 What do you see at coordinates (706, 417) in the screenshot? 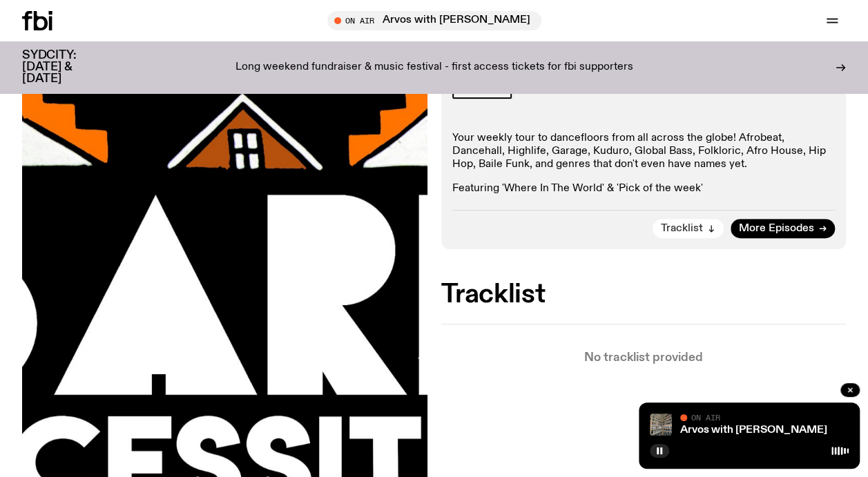
I see `span: On Air` at bounding box center [706, 417].